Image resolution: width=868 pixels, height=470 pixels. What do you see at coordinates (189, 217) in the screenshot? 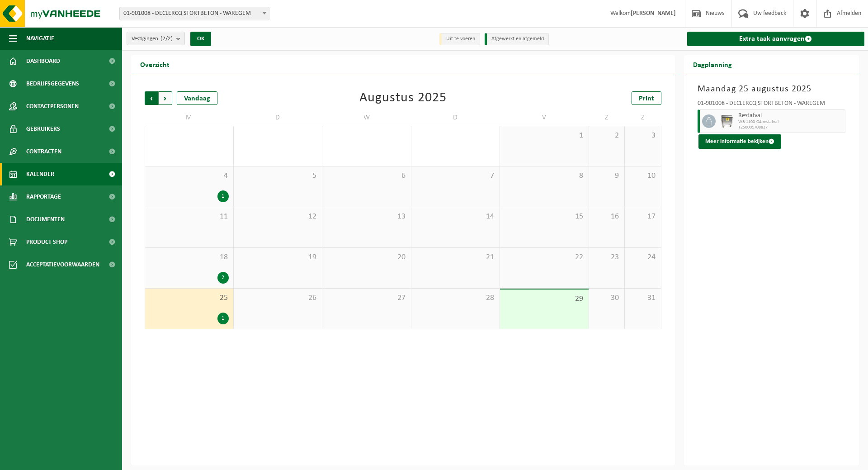
I see `span: 11` at bounding box center [189, 217].